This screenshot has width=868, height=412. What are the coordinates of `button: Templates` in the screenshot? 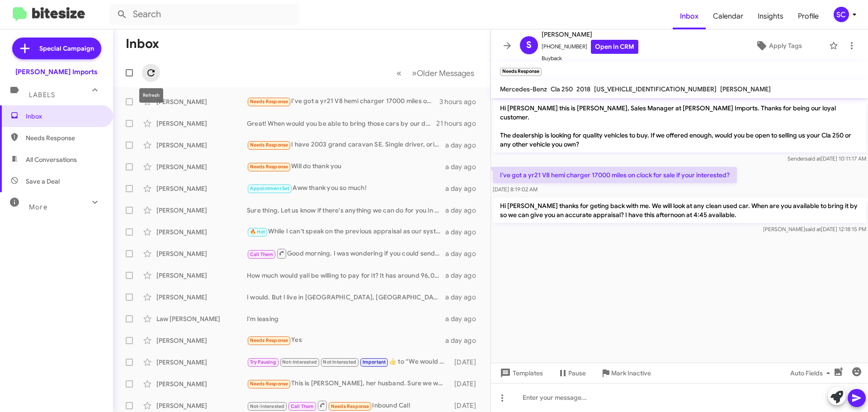 It's located at (520, 373).